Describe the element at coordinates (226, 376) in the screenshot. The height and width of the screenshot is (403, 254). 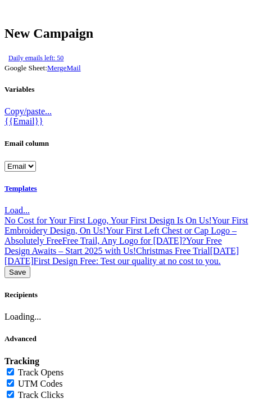
I see `div: Chat Widget` at that location.